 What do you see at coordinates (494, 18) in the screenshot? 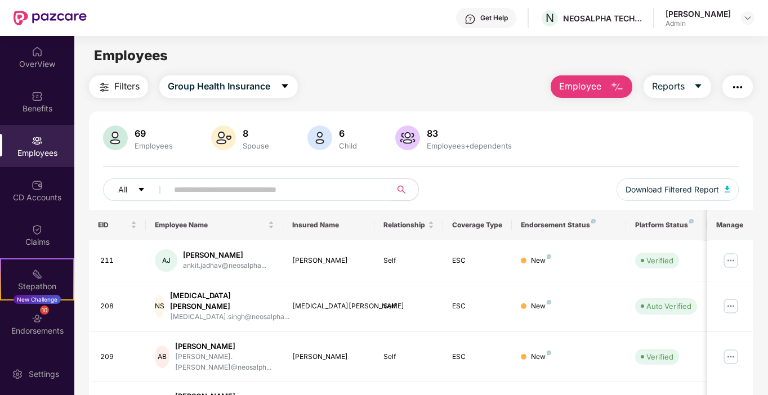
I see `div: Get Help` at bounding box center [494, 18].